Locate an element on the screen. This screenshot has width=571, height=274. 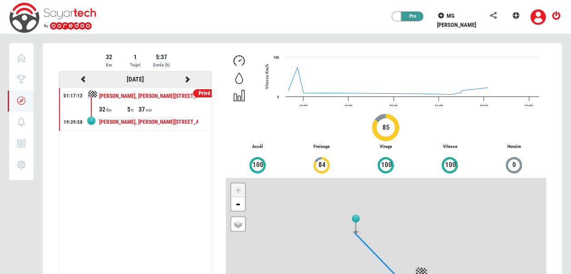
a: Layers is located at coordinates (238, 224).